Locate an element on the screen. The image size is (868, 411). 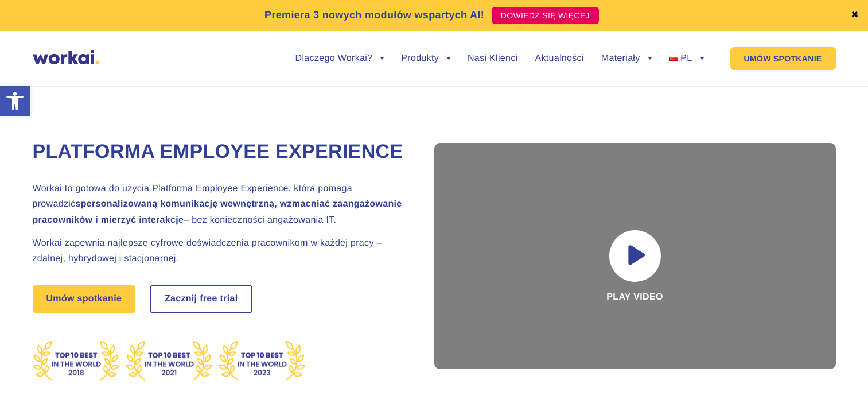
h2: Workai zapewnia najlepsze cyfrowe doświadczenia pracownikom w każdej pracy – zdalnej, hybrydowej ... is located at coordinates (219, 251).